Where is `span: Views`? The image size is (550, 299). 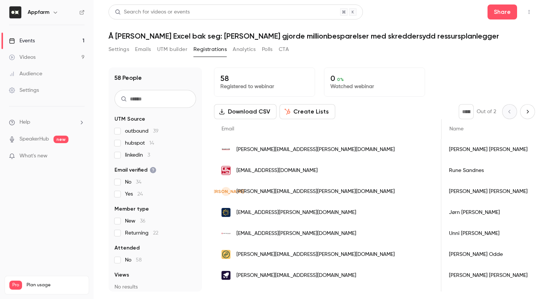 span: Views is located at coordinates (122, 275).